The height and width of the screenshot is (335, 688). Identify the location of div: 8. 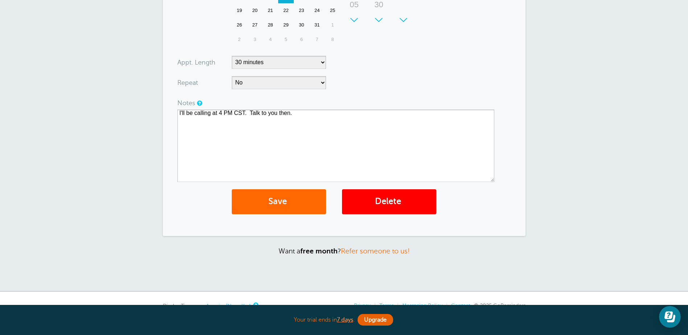
(333, 40).